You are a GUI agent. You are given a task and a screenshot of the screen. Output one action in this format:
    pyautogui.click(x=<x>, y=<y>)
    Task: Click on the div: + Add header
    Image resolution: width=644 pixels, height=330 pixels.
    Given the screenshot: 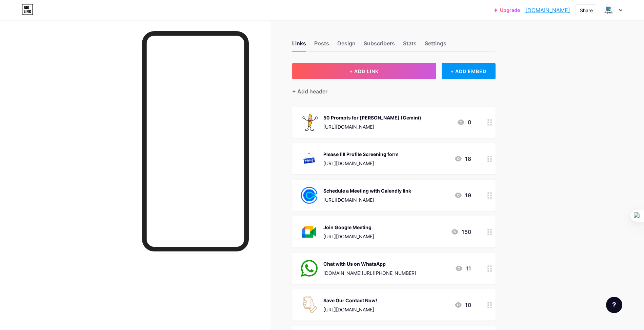 What is the action you would take?
    pyautogui.click(x=310, y=91)
    